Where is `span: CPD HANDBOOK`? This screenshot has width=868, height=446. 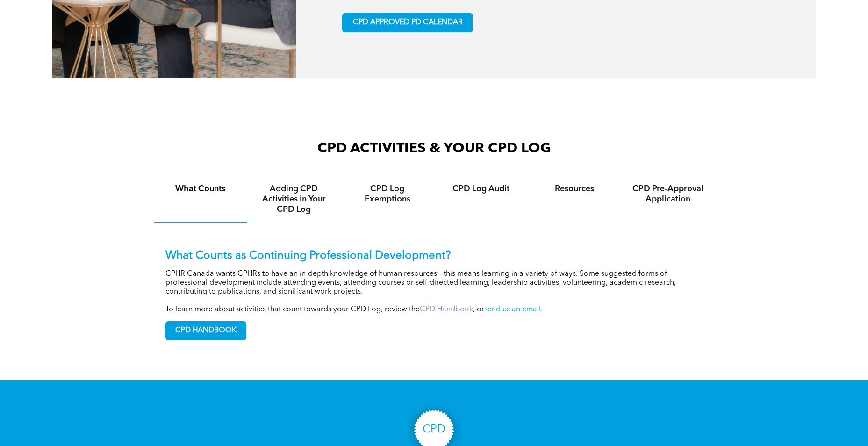 span: CPD HANDBOOK is located at coordinates (206, 331).